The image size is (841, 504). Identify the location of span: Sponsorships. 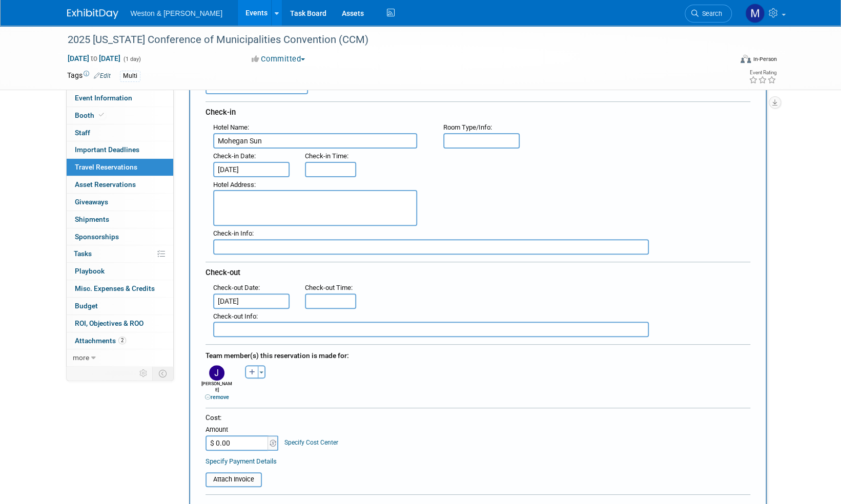
(97, 237).